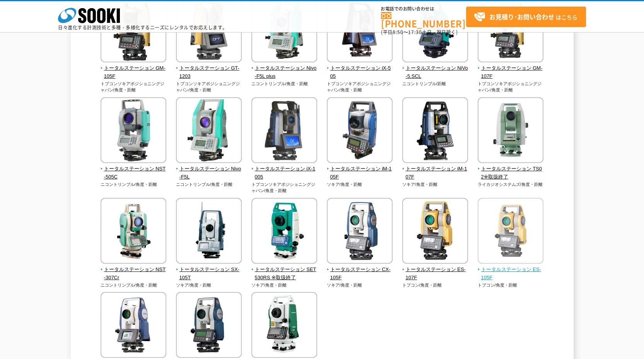 The width and height of the screenshot is (644, 359). I want to click on a: トータルステーション iX-505, so click(360, 69).